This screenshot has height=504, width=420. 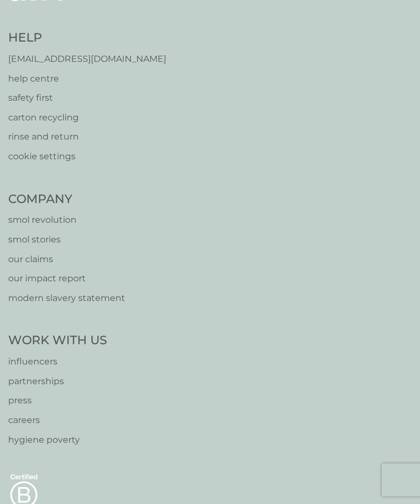 What do you see at coordinates (57, 381) in the screenshot?
I see `a: partnerships` at bounding box center [57, 381].